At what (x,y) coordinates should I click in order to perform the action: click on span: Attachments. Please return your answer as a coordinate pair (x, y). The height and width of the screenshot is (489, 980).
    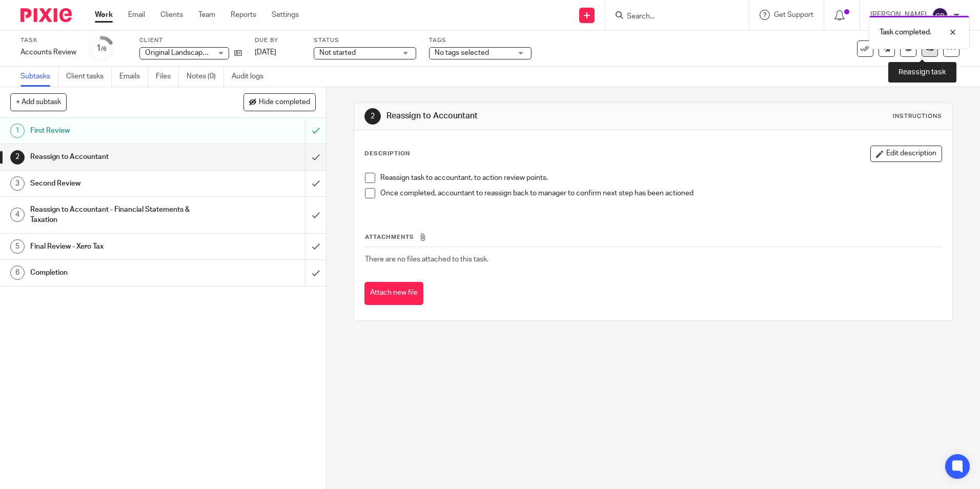
    Looking at the image, I should click on (389, 237).